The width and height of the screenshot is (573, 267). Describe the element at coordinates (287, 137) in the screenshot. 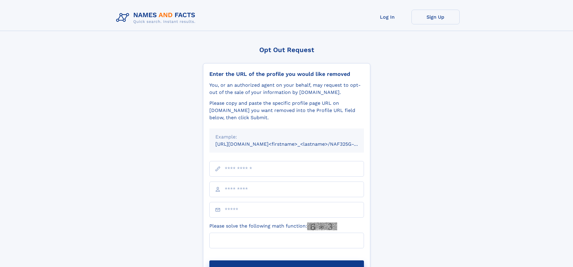

I see `div: Example:` at that location.